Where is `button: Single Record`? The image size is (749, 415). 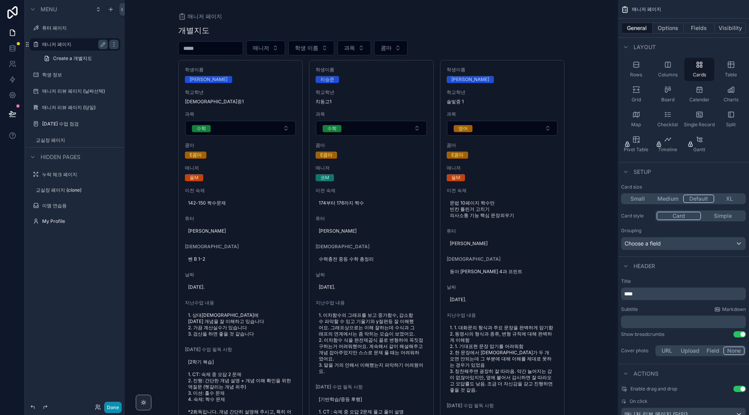
button: Single Record is located at coordinates (699, 119).